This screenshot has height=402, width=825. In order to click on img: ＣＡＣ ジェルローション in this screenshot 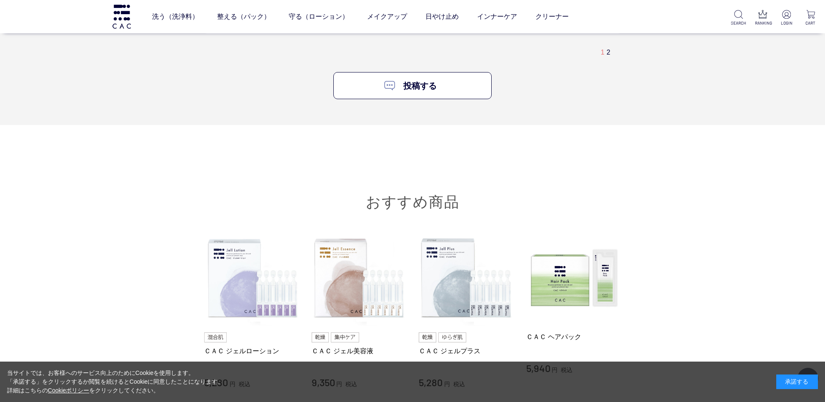, I will do `click(252, 278)`.